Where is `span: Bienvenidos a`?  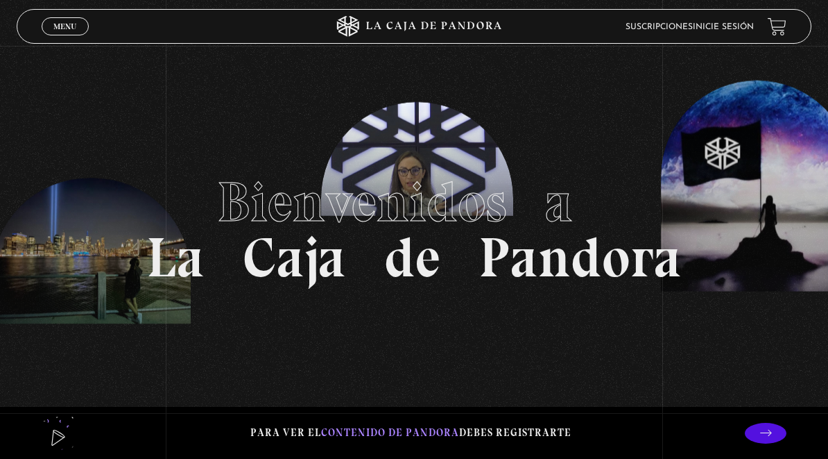 span: Bienvenidos a is located at coordinates (414, 202).